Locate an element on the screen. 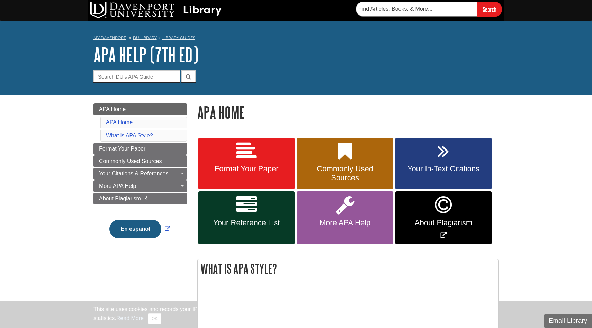  input: Search DU's APA Guide is located at coordinates (137, 76).